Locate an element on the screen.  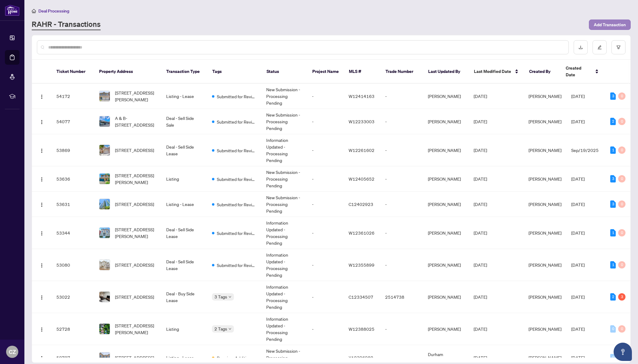
button: Add Transaction is located at coordinates (610, 25).